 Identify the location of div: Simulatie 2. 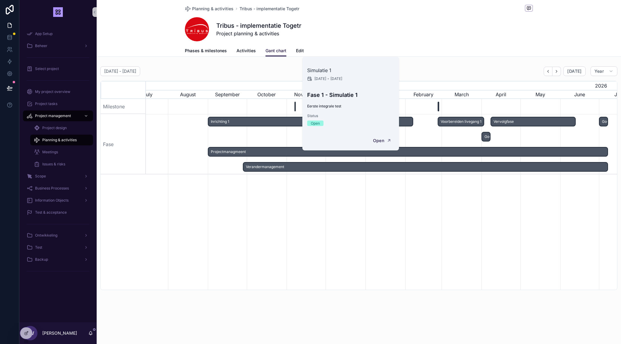
(438, 107).